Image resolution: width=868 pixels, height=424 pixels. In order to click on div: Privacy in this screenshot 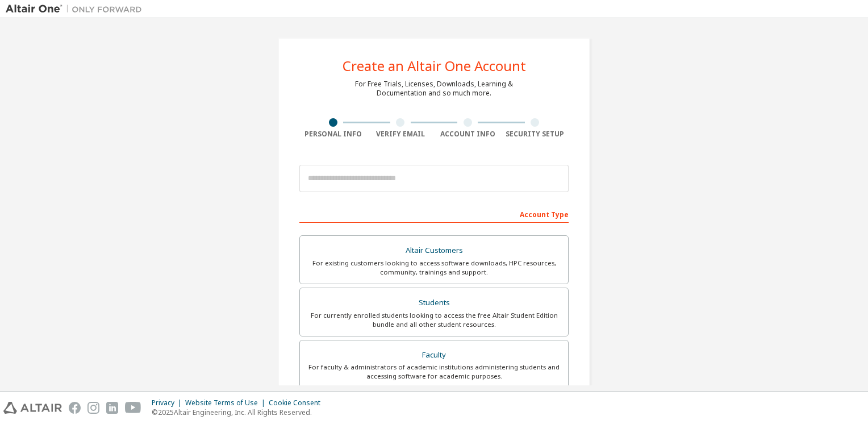, I will do `click(168, 403)`.